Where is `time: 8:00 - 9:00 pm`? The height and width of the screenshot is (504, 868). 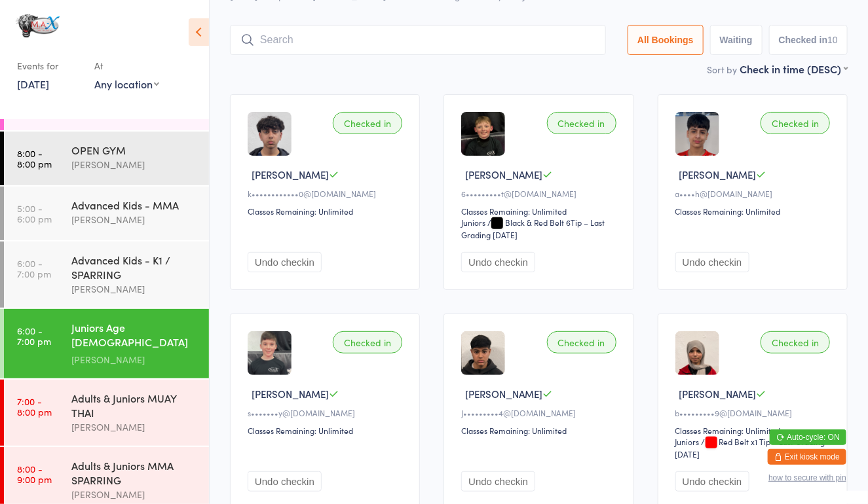 time: 8:00 - 9:00 pm is located at coordinates (34, 474).